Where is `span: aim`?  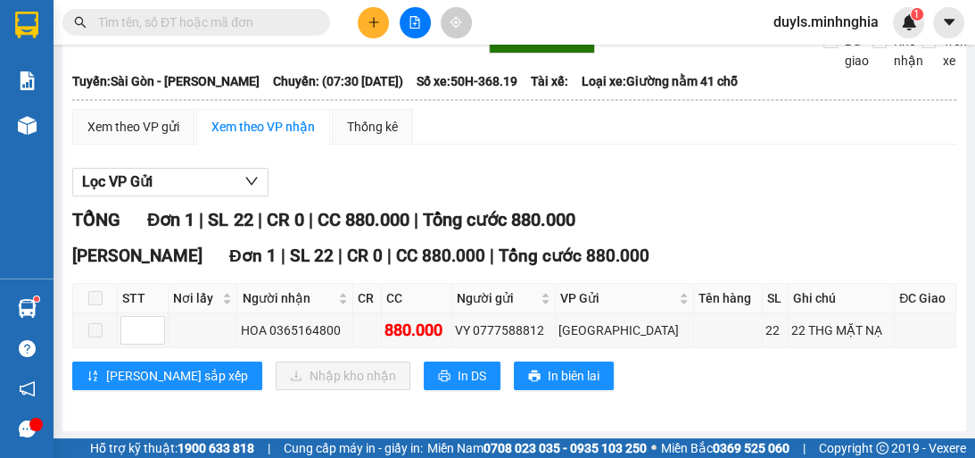
span: aim is located at coordinates (456, 22).